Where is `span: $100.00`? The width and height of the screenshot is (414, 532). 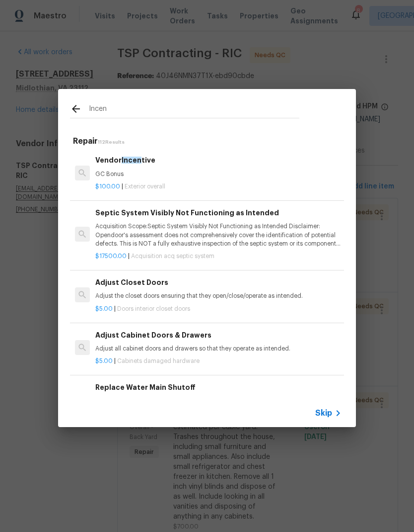 span: $100.00 is located at coordinates (108, 186).